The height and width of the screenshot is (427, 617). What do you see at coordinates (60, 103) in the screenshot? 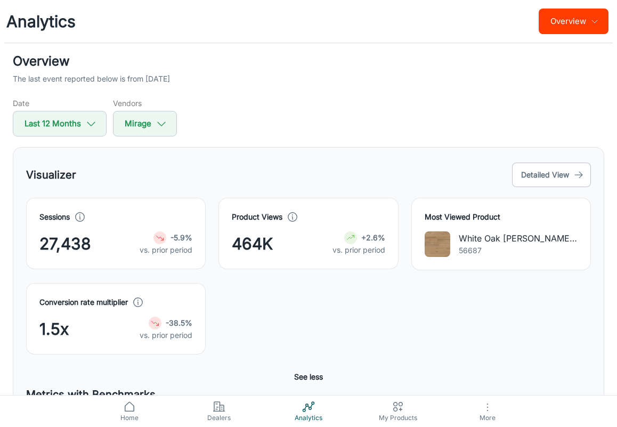
I see `h5: Date` at bounding box center [60, 103].